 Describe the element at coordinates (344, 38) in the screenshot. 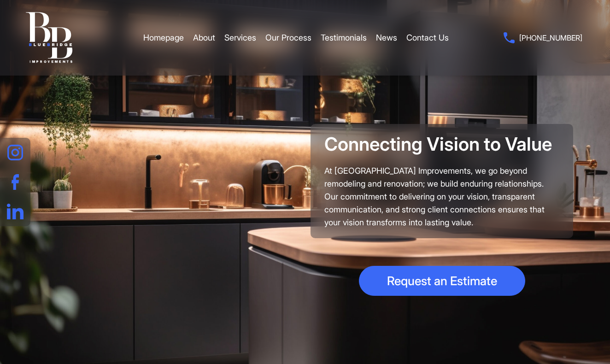

I see `a: Testimonials` at that location.